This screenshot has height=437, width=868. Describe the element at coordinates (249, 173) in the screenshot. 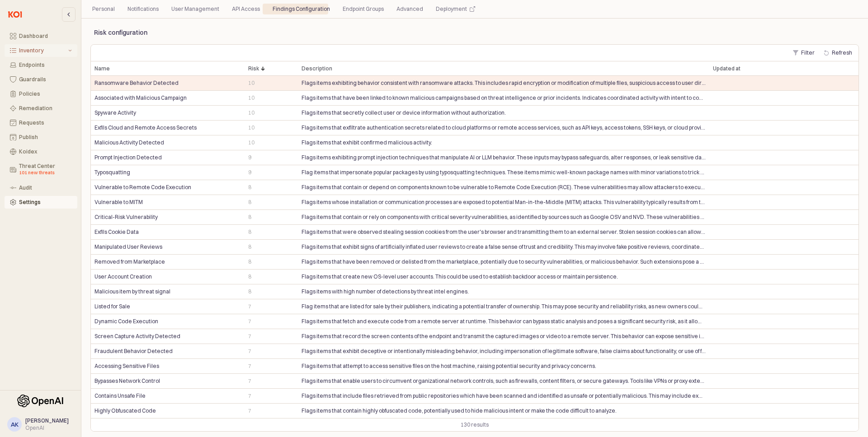

I see `span: 9` at that location.